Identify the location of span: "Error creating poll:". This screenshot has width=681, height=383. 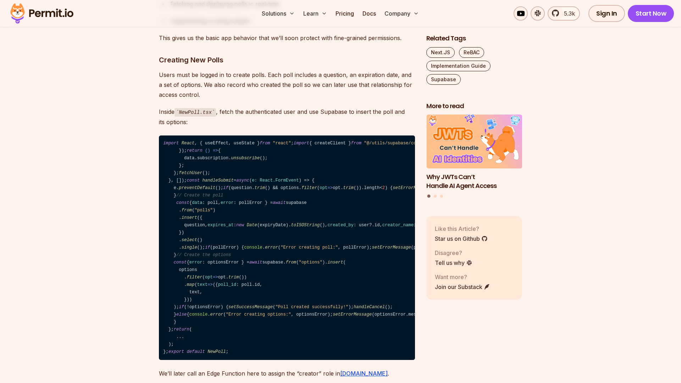
(309, 248).